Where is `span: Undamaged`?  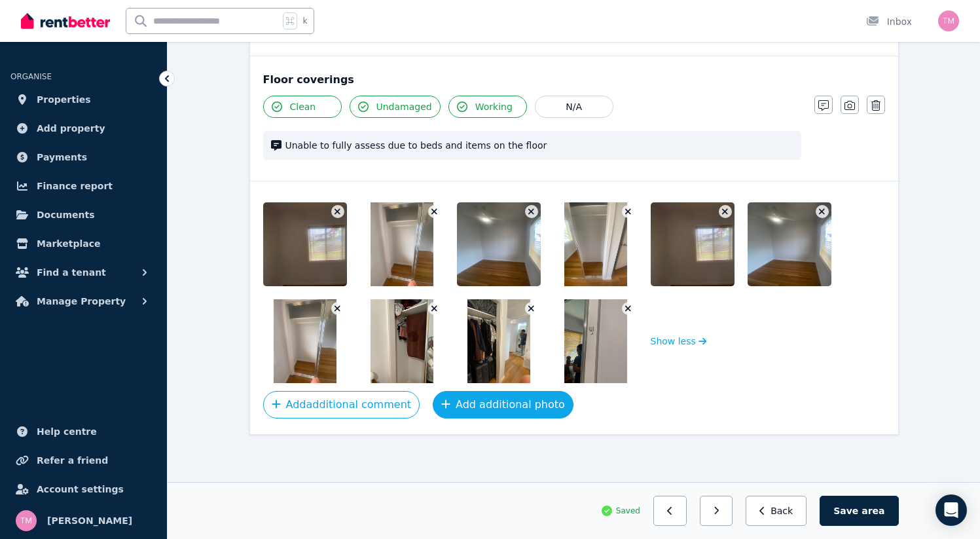 span: Undamaged is located at coordinates (404, 107).